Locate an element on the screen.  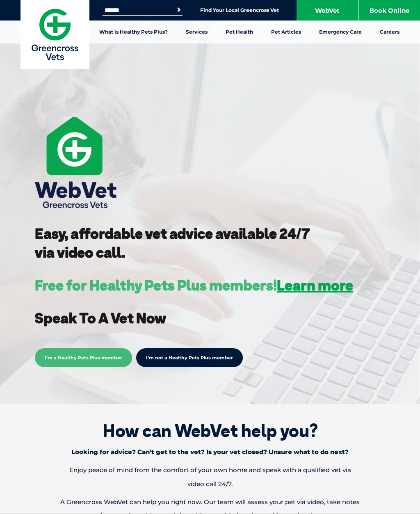
a: I’m not a Healthy Pets Plus member is located at coordinates (189, 357).